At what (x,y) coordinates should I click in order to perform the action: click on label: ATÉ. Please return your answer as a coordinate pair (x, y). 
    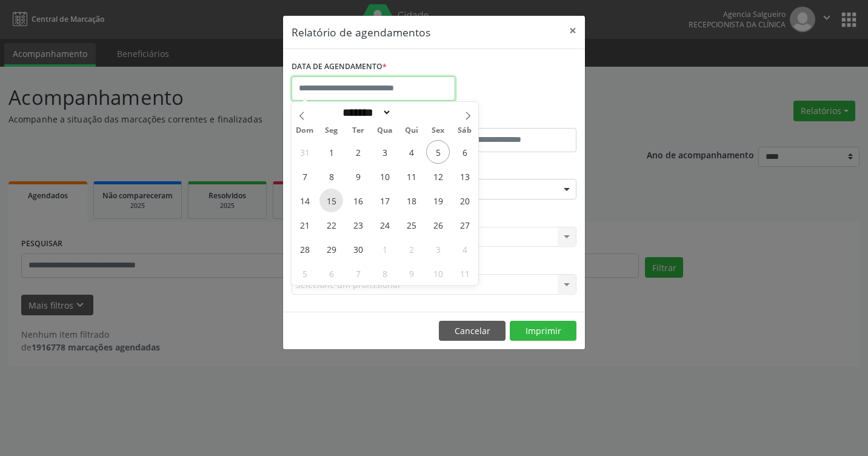
    Looking at the image, I should click on (507, 118).